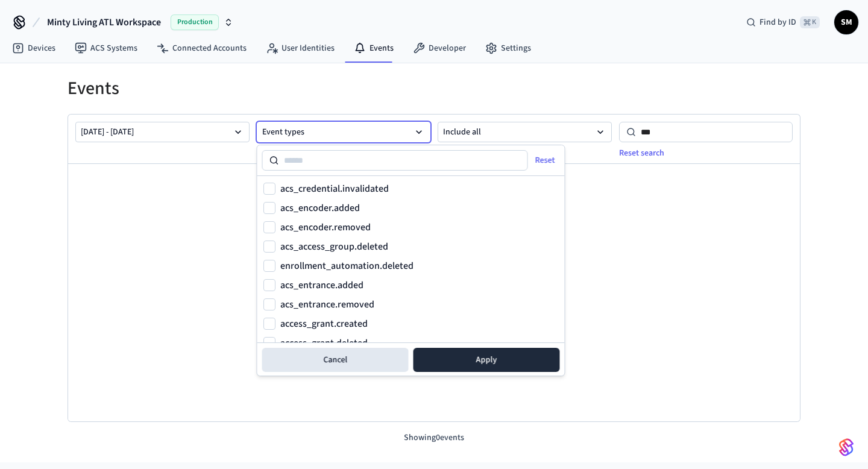 This screenshot has height=469, width=868. What do you see at coordinates (546, 160) in the screenshot?
I see `button: Reset` at bounding box center [546, 160].